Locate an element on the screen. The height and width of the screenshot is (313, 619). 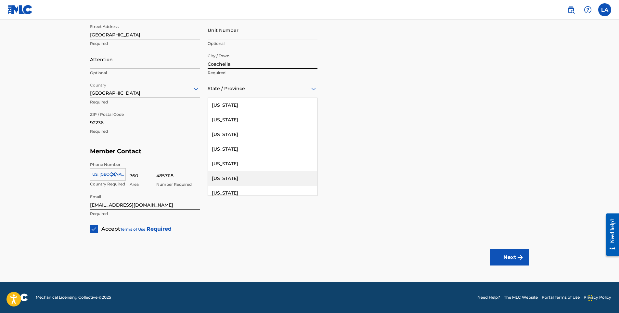
span: Accept is located at coordinates (111, 228).